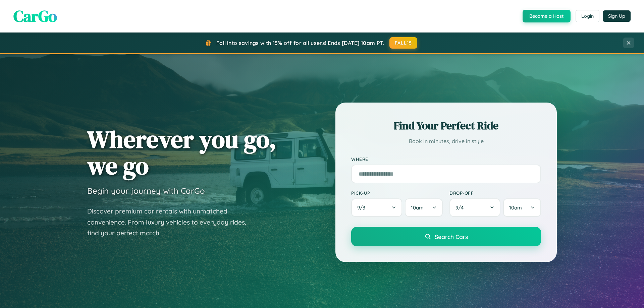  I want to click on h3: Begin your journey with CarGo, so click(146, 190).